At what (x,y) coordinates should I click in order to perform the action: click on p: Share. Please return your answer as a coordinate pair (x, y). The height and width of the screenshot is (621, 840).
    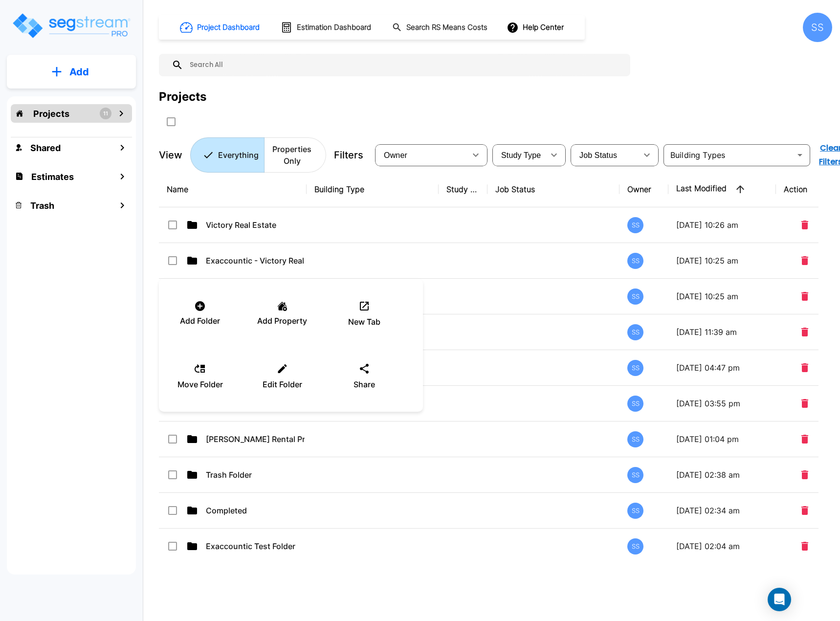
    Looking at the image, I should click on (364, 384).